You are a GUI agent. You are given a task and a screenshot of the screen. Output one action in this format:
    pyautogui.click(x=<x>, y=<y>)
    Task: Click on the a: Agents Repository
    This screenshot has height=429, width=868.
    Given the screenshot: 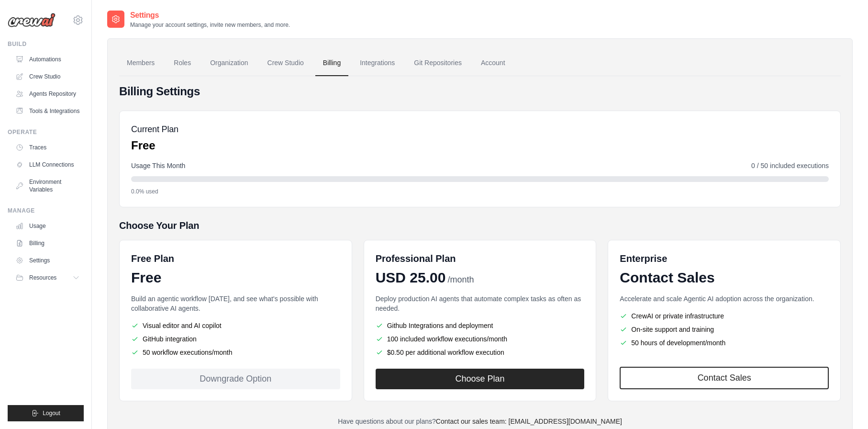 What is the action you would take?
    pyautogui.click(x=47, y=94)
    